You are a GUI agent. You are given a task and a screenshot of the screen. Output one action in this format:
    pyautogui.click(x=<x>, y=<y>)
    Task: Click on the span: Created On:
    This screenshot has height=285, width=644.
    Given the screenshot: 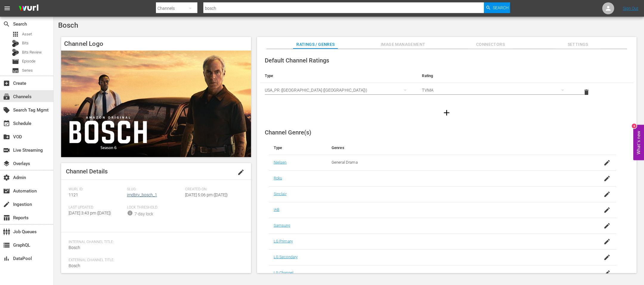 What is the action you would take?
    pyautogui.click(x=213, y=189)
    